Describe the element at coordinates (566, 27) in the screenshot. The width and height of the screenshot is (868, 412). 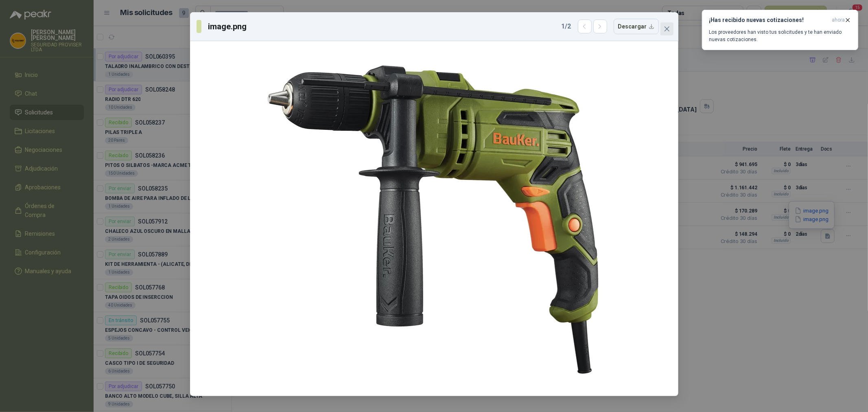
I see `span: 1 / 2` at that location.